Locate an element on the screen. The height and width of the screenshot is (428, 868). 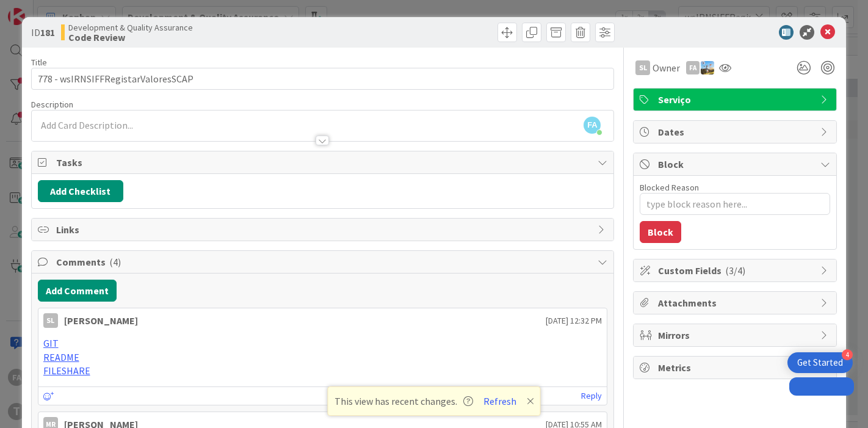
b: 181 is located at coordinates (48, 32).